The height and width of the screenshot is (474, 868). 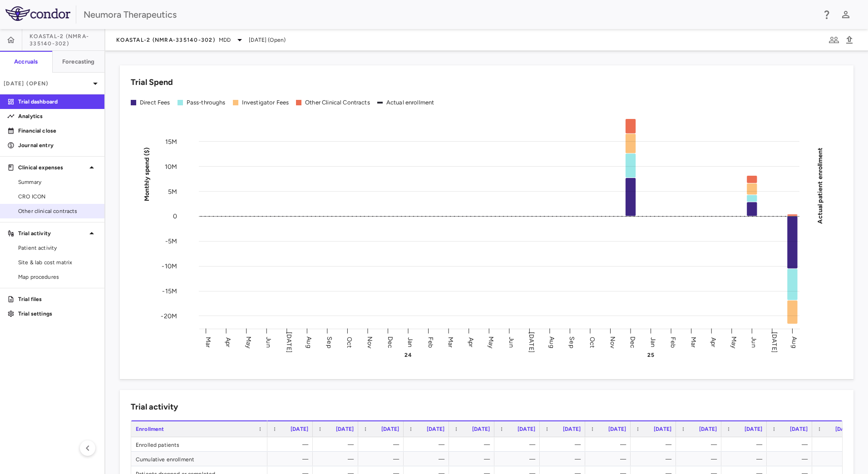 What do you see at coordinates (612, 341) in the screenshot?
I see `text: Nov` at bounding box center [612, 341].